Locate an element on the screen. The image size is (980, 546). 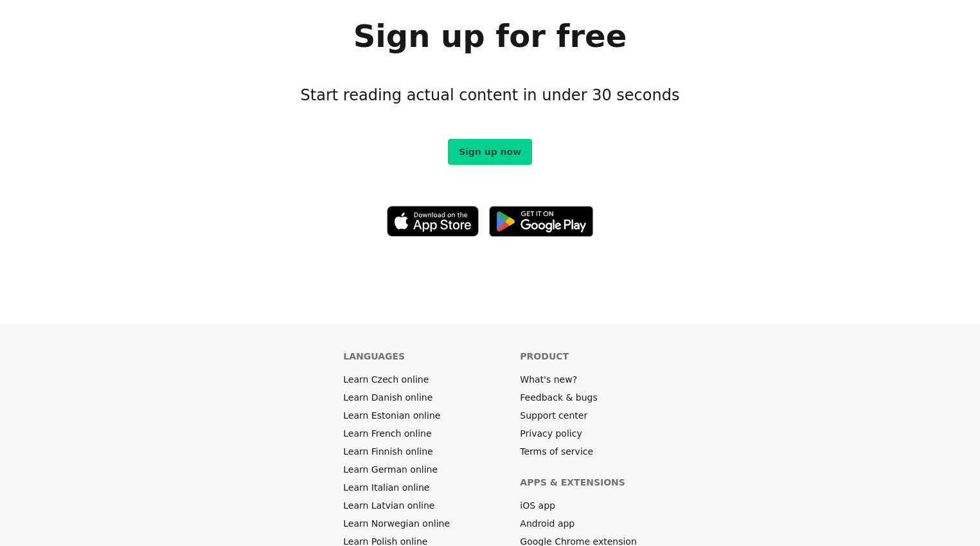
h3: Start reading actual content in under 30 seconds is located at coordinates (490, 95).